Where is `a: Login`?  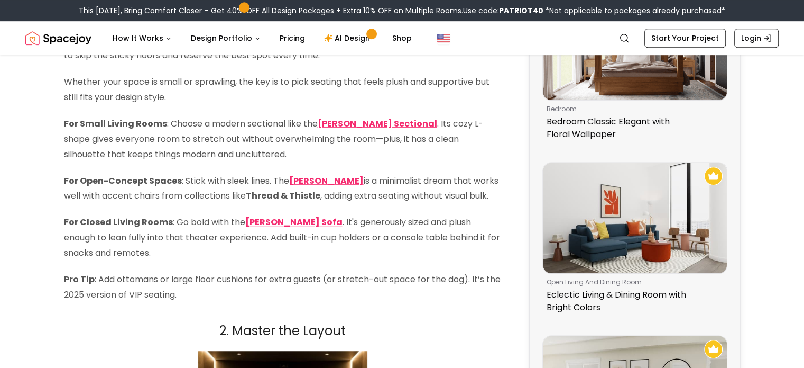
a: Login is located at coordinates (757, 38).